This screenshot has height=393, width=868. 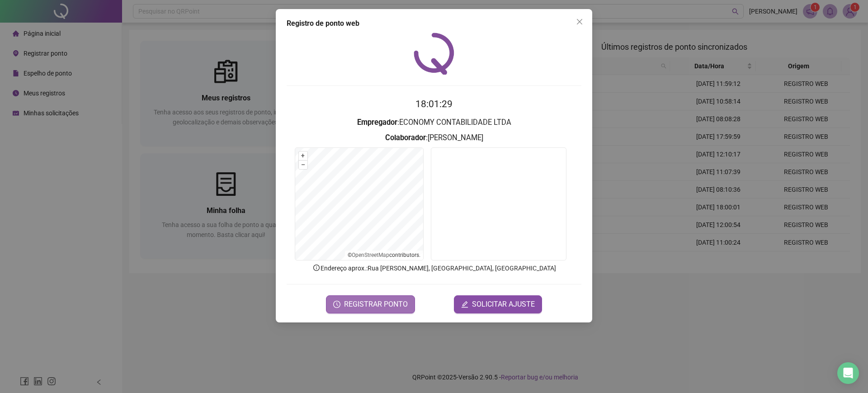 What do you see at coordinates (377, 122) in the screenshot?
I see `strong: Empregador` at bounding box center [377, 122].